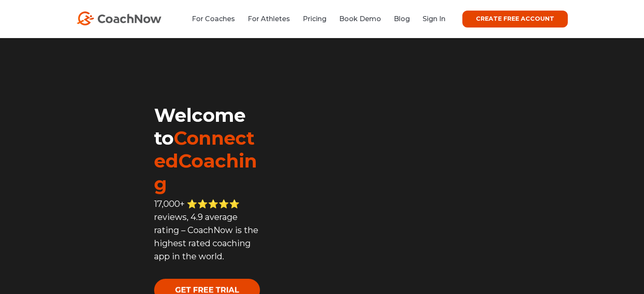  I want to click on h1: Welcome to, so click(207, 150).